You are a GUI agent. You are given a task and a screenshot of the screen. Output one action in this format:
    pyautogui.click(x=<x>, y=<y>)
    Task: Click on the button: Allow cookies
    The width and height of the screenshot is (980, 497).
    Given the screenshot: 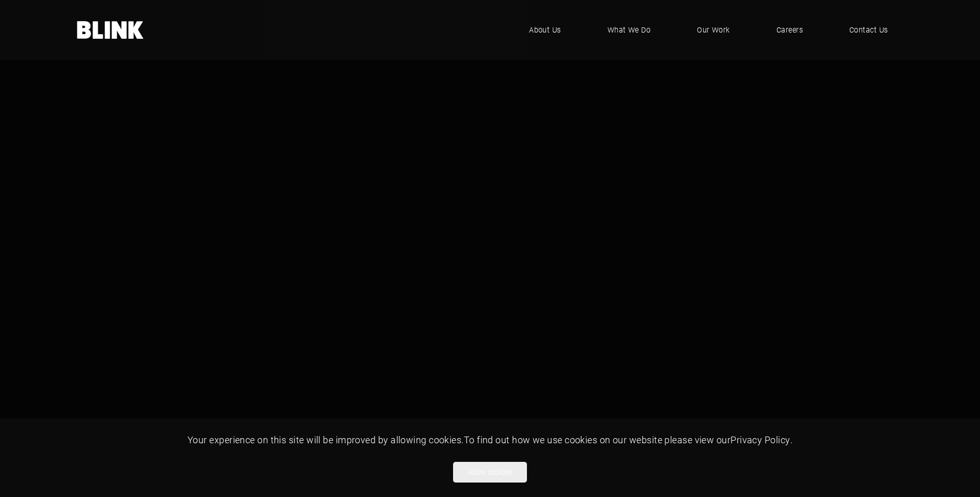 What is the action you would take?
    pyautogui.click(x=490, y=472)
    